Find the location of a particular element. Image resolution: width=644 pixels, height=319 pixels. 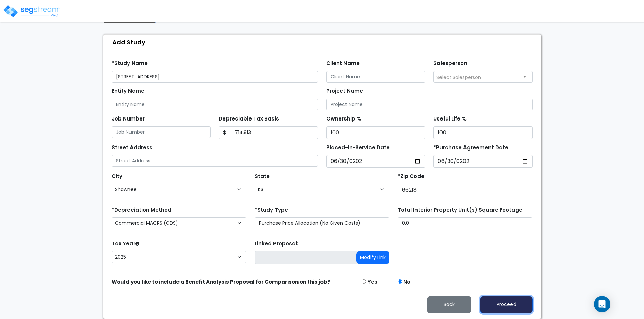

input: Zip Code is located at coordinates (465, 190).